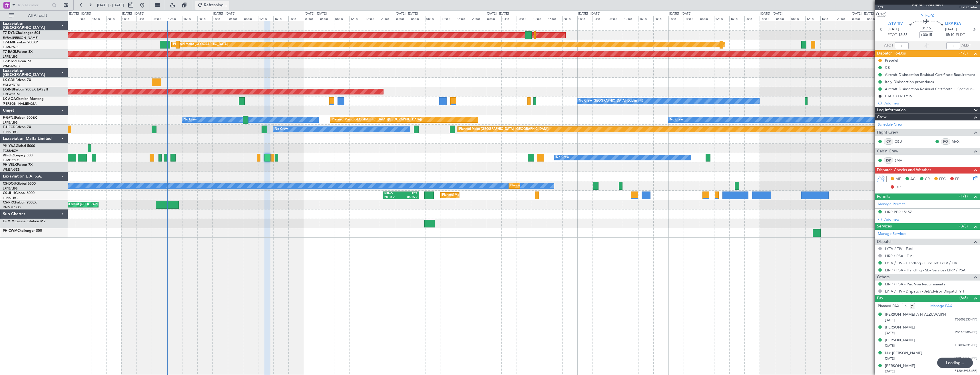  Describe the element at coordinates (913, 180) in the screenshot. I see `span: AC` at that location.